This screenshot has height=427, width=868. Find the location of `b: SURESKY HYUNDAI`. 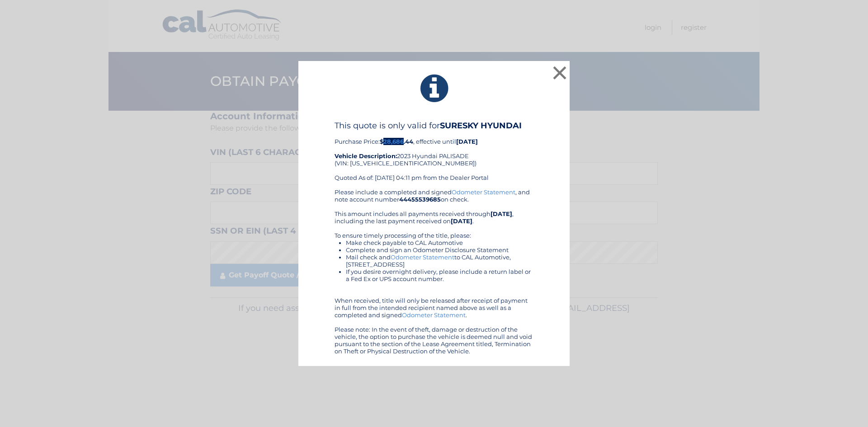

b: SURESKY HYUNDAI is located at coordinates (480, 126).